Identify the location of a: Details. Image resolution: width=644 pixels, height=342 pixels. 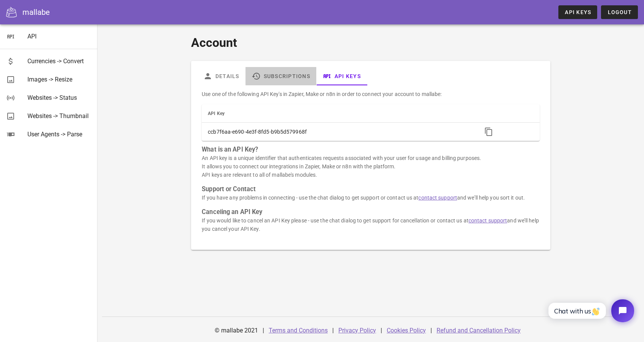
(221, 76).